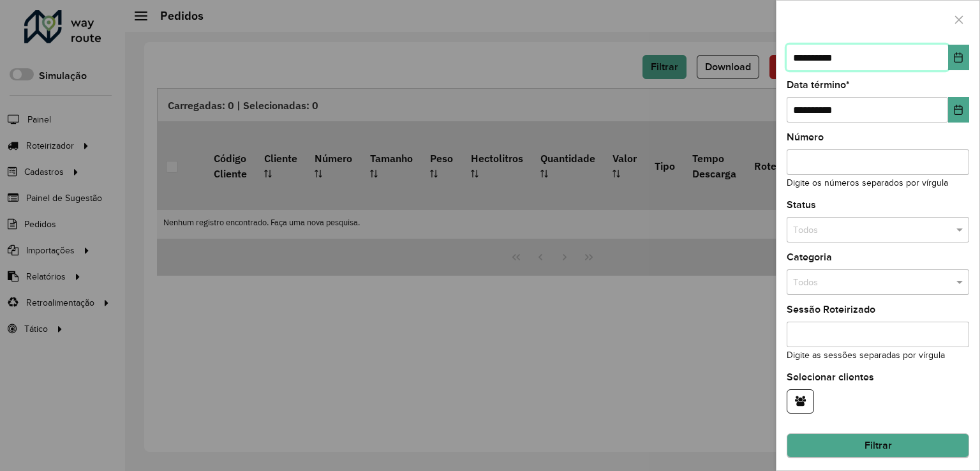 Image resolution: width=980 pixels, height=471 pixels. Describe the element at coordinates (867, 182) in the screenshot. I see `small: Digite os números separados por vírgula` at that location.